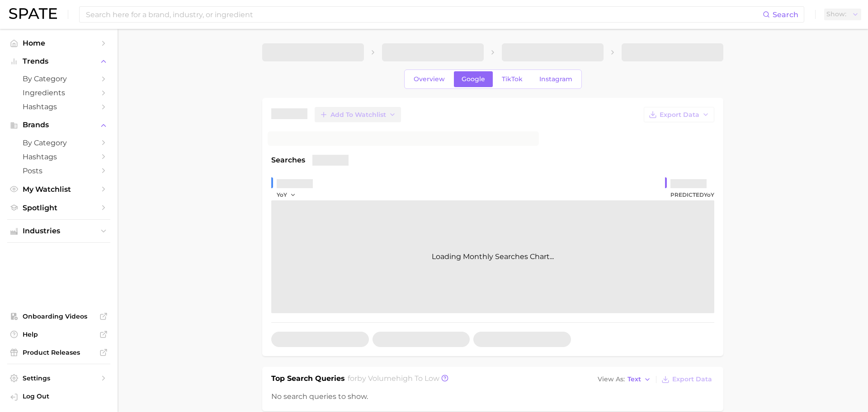 Image resolution: width=868 pixels, height=412 pixels. What do you see at coordinates (512, 79) in the screenshot?
I see `a: TikTok` at bounding box center [512, 79].